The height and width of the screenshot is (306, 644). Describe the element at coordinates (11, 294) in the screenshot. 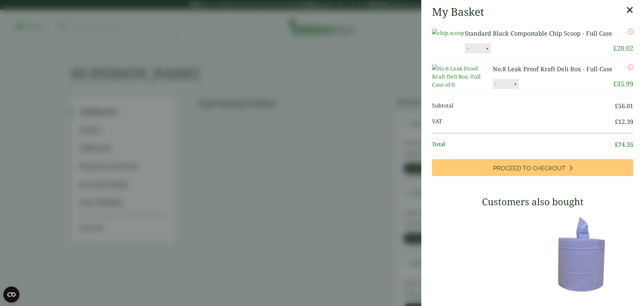

I see `button: Open CMP widget` at that location.